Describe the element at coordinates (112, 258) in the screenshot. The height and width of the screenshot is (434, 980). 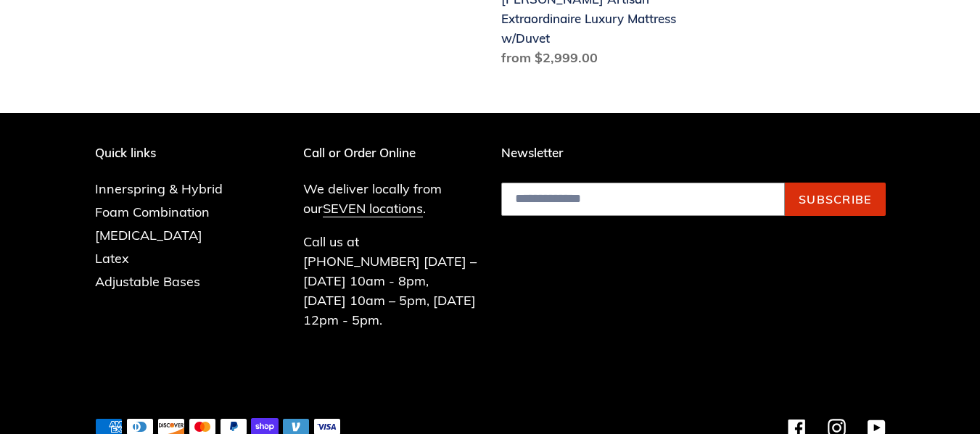
I see `a: Latex` at that location.